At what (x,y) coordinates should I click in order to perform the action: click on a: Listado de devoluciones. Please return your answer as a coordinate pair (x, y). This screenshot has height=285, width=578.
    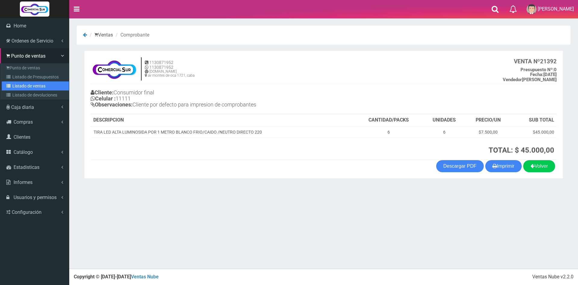
    Looking at the image, I should click on (35, 95).